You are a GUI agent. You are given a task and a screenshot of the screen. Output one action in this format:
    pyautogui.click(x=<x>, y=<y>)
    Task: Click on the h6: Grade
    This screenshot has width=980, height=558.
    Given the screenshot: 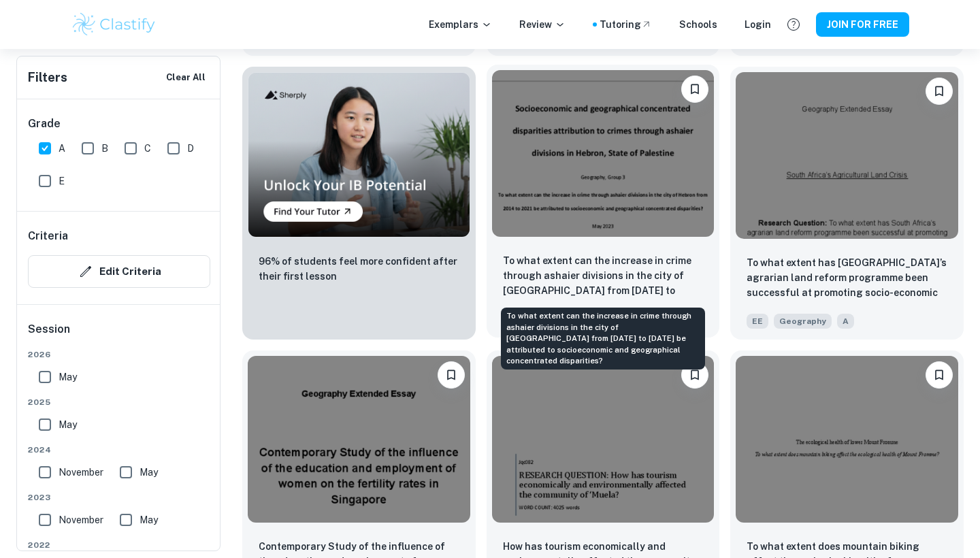 What is the action you would take?
    pyautogui.click(x=119, y=124)
    